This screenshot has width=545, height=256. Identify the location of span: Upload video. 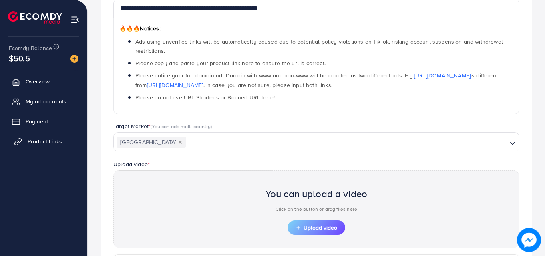
(316, 228).